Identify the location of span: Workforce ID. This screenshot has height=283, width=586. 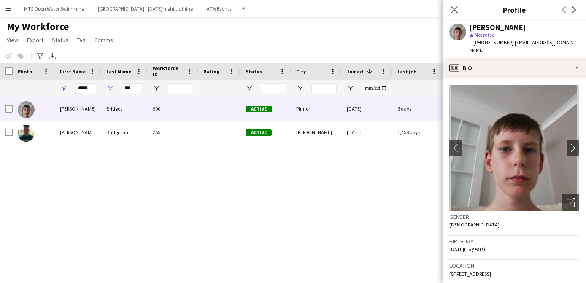
(168, 71).